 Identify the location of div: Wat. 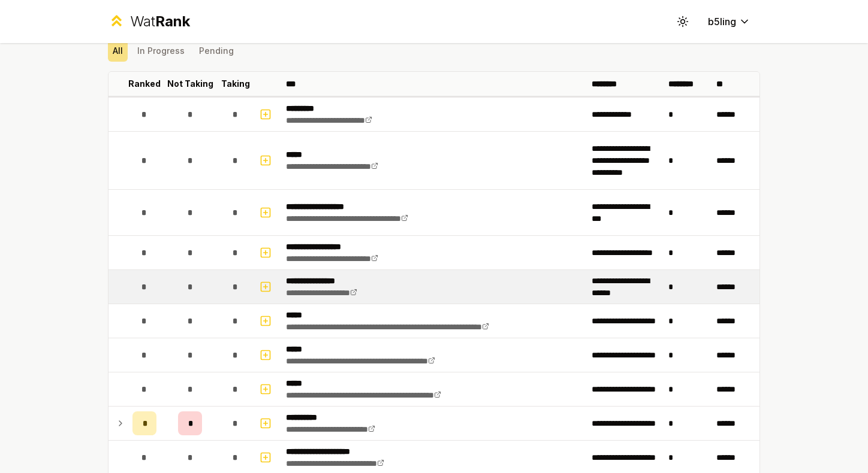
(160, 21).